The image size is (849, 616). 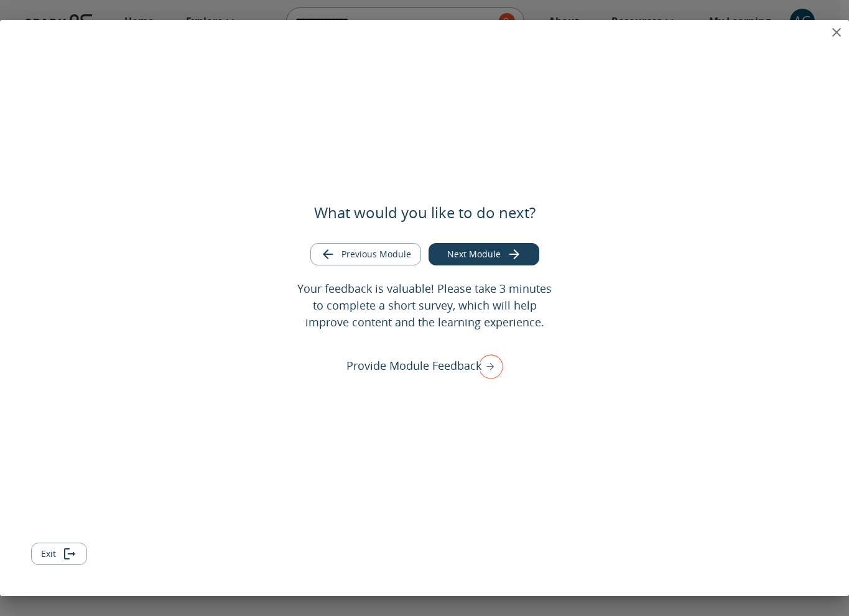 I want to click on div: Provide Module Feedback, so click(x=424, y=366).